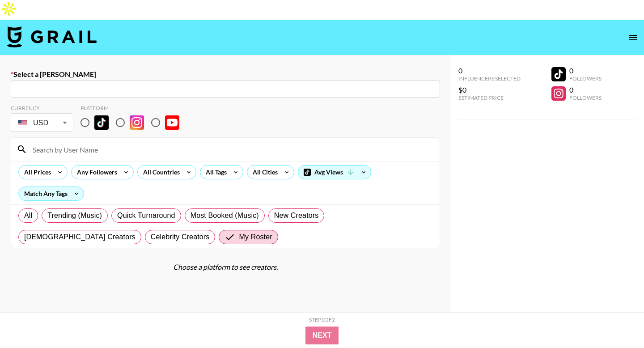 This screenshot has width=644, height=348. I want to click on span: All, so click(28, 216).